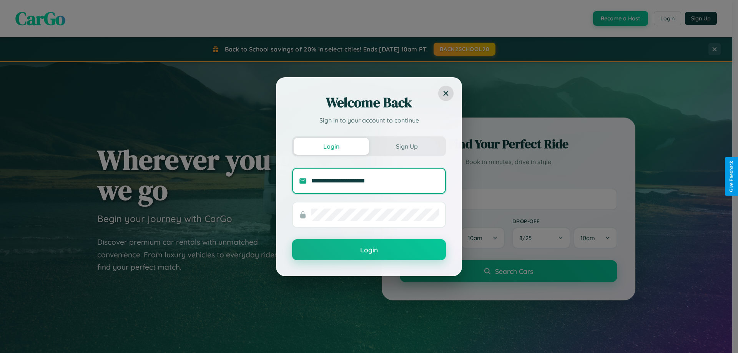  I want to click on h2: Welcome Back, so click(369, 103).